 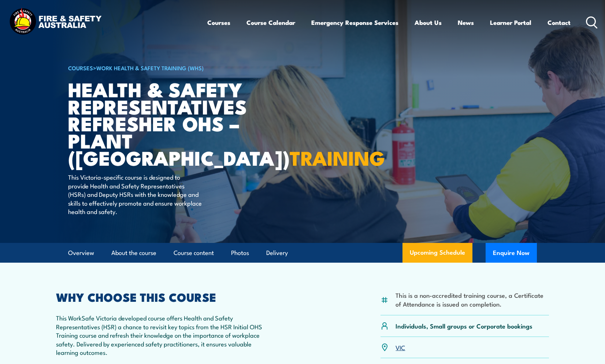 I want to click on a: Emergency Response Services, so click(x=355, y=23).